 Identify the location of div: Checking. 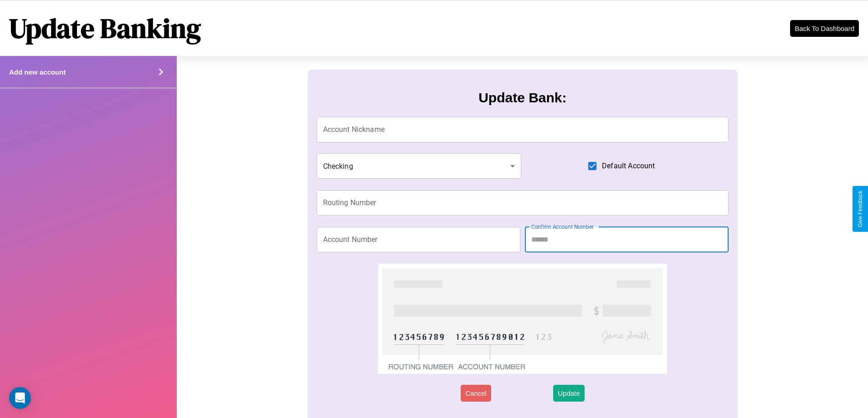
(419, 166).